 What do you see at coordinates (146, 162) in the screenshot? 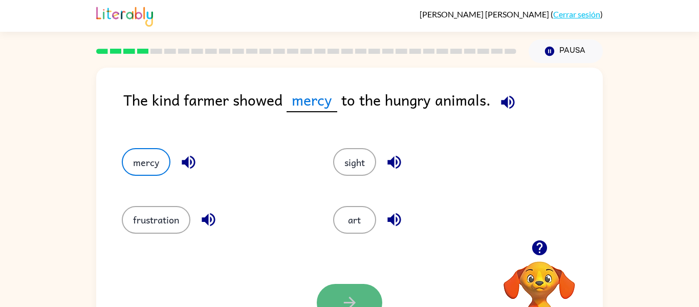
I see `button: mercy` at bounding box center [146, 162].